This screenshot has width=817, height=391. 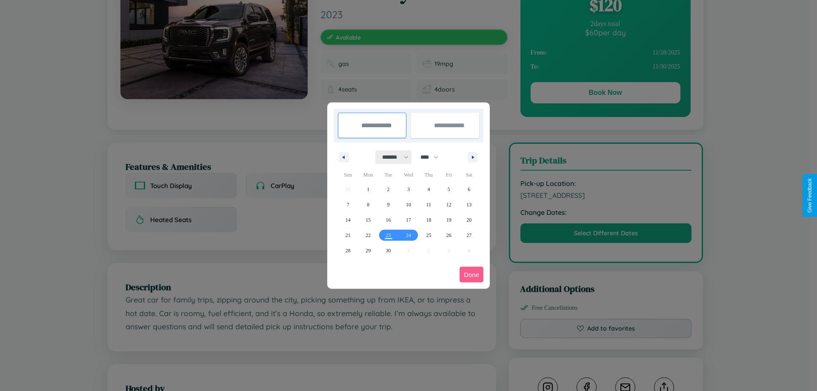 What do you see at coordinates (469, 189) in the screenshot?
I see `button: 6` at bounding box center [469, 189].